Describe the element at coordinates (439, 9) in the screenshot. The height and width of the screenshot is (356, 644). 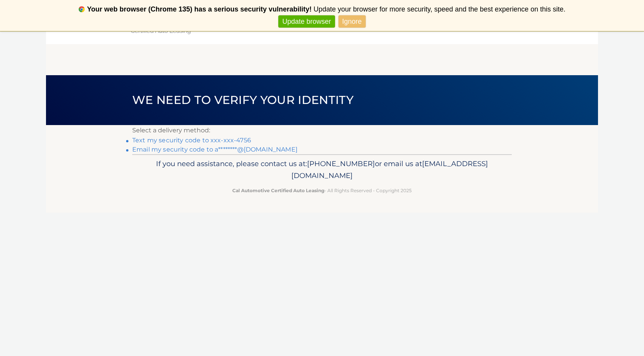
I see `span: Update your browser for more security, speed and the best experience on this site.` at that location.